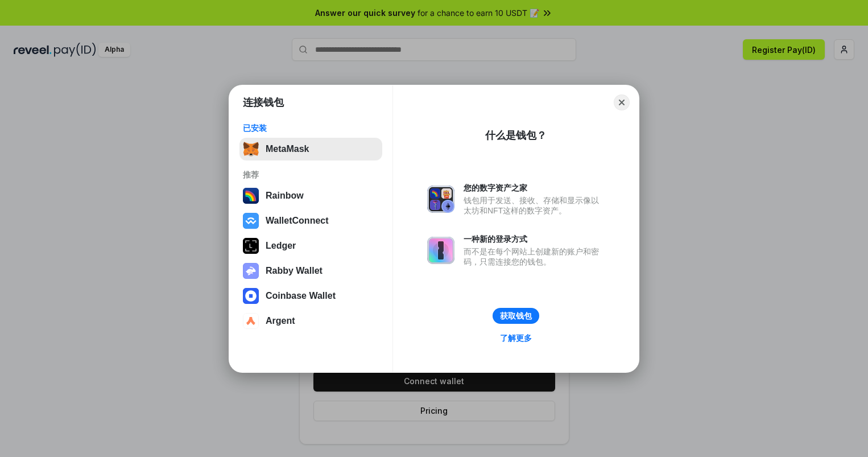  I want to click on h1: 连接钱包, so click(263, 103).